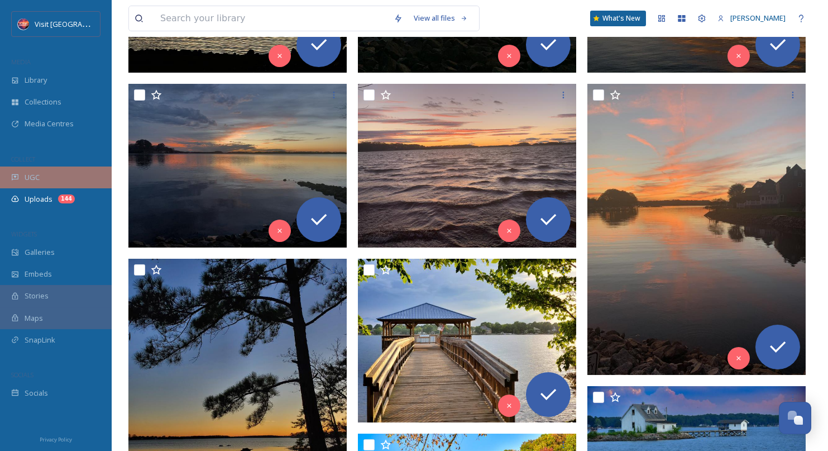  Describe the element at coordinates (23, 159) in the screenshot. I see `span: COLLECT` at that location.